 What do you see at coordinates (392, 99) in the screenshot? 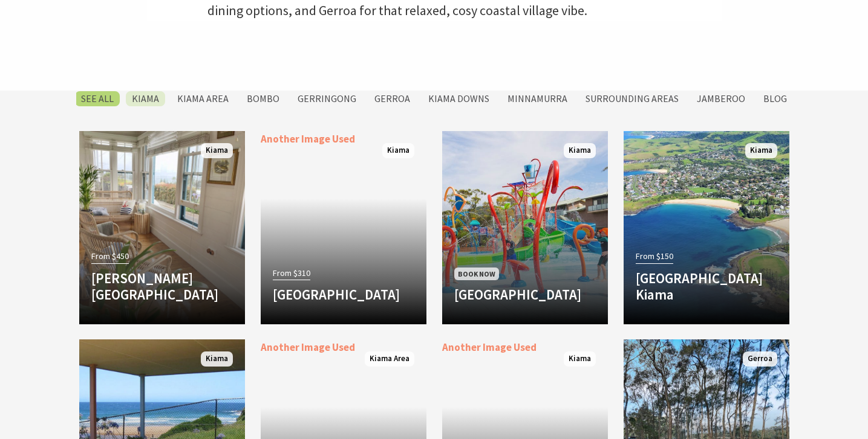
I see `label: Gerroa` at bounding box center [392, 99].